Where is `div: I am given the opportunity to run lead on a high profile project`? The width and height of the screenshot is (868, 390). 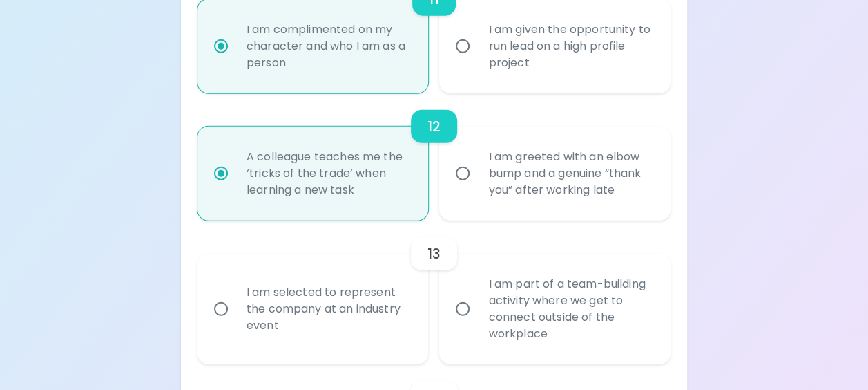 div: I am given the opportunity to run lead on a high profile project is located at coordinates (570, 46).